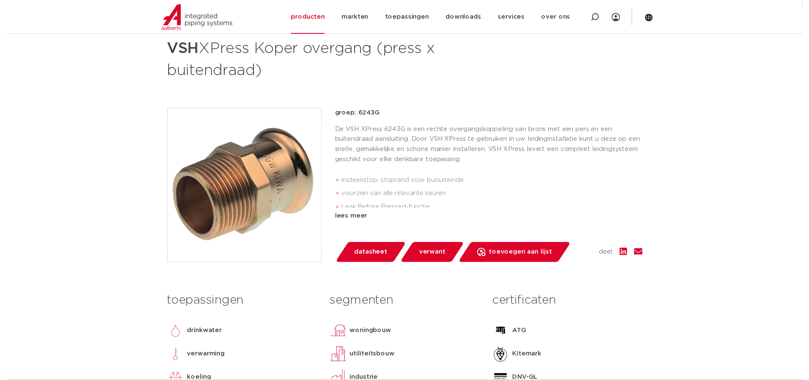 The height and width of the screenshot is (380, 809). I want to click on p: woningbouw, so click(369, 336).